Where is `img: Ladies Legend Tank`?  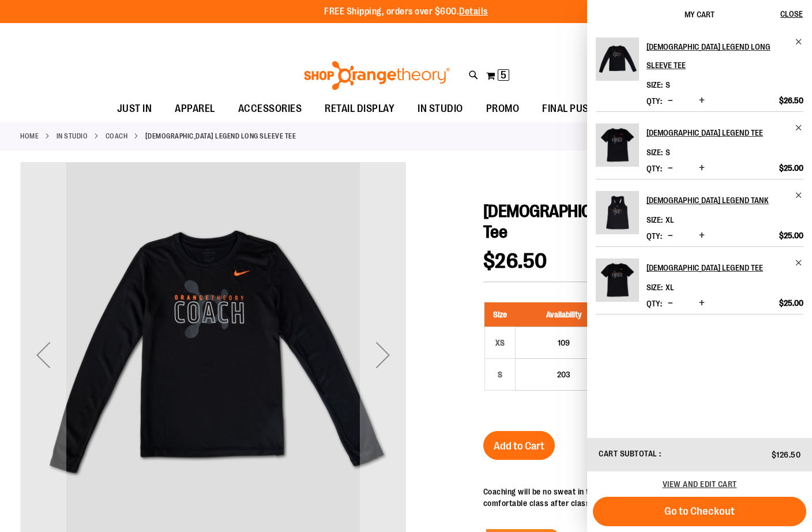
img: Ladies Legend Tank is located at coordinates (617, 213).